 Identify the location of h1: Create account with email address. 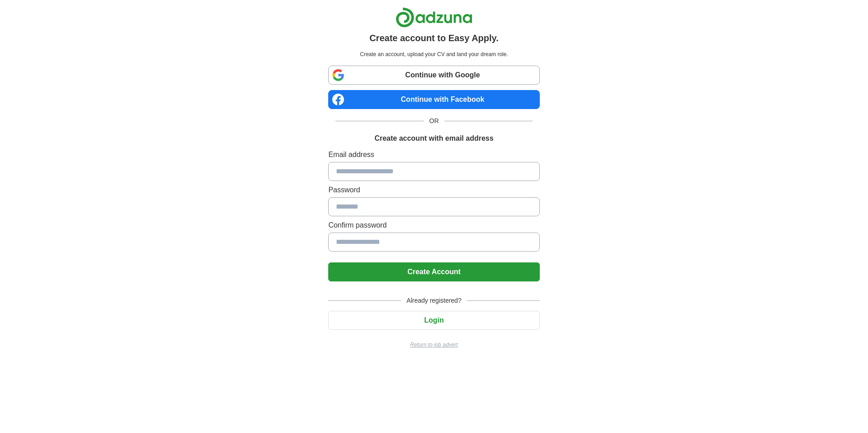
(434, 138).